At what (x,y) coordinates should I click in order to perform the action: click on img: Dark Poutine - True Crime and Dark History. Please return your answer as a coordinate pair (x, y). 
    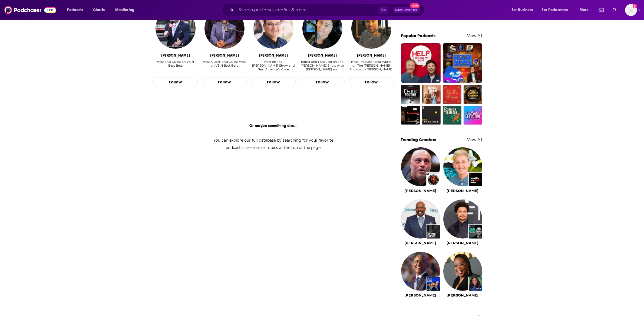
    Looking at the image, I should click on (410, 94).